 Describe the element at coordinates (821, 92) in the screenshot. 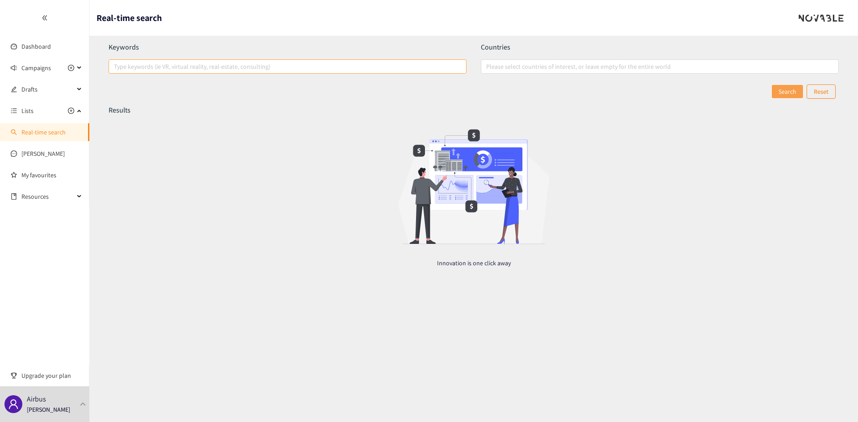

I see `button: Reset` at that location.